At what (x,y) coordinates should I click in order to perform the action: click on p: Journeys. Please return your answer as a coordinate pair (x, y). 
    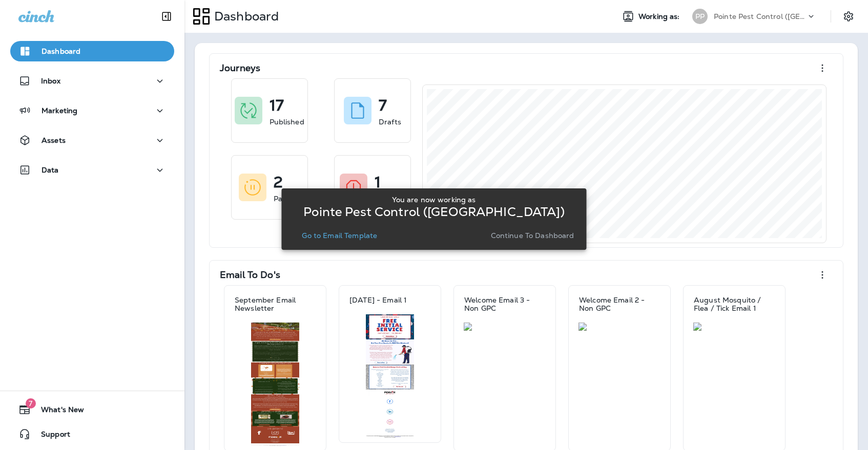
    Looking at the image, I should click on (240, 68).